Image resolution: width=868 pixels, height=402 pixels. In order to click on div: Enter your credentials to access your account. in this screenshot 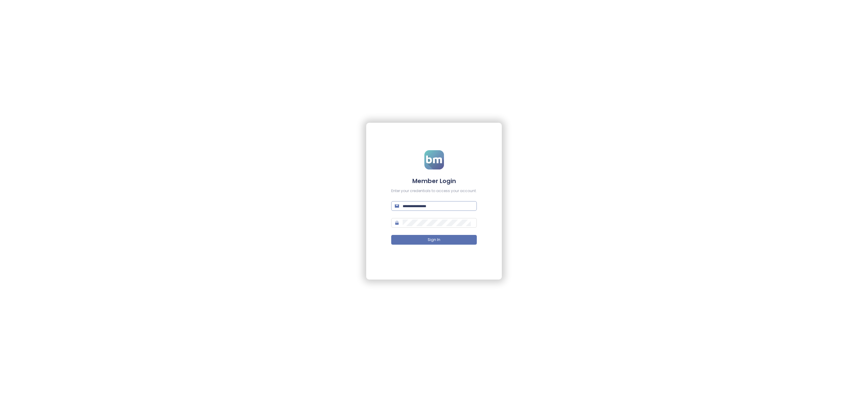, I will do `click(434, 191)`.